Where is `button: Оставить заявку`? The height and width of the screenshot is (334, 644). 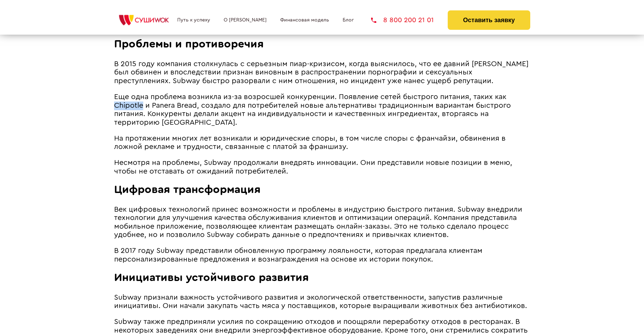
button: Оставить заявку is located at coordinates (489, 20).